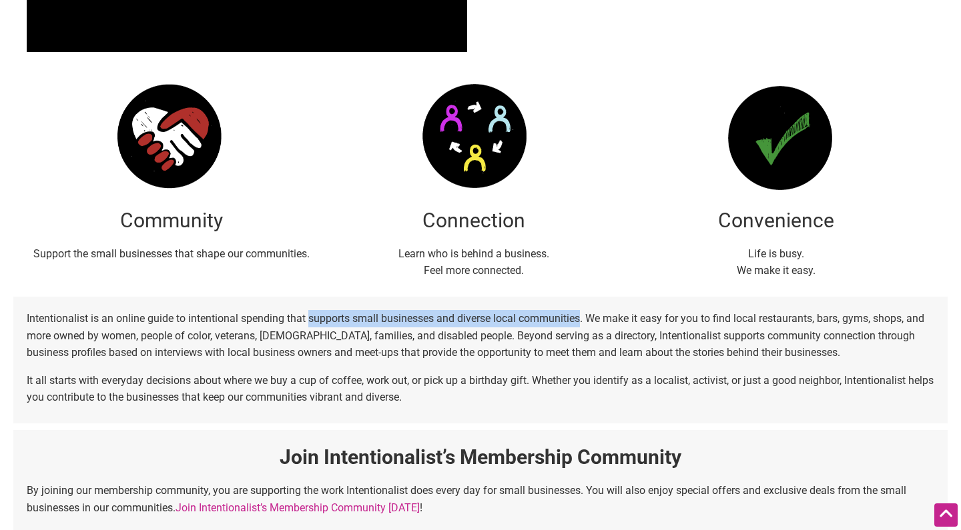  I want to click on p: Learn who is behind a business. Feel more connected., so click(473, 262).